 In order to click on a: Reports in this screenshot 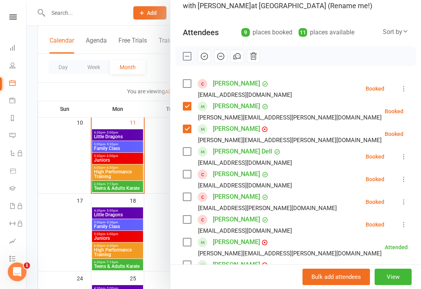, I will do `click(18, 119)`.